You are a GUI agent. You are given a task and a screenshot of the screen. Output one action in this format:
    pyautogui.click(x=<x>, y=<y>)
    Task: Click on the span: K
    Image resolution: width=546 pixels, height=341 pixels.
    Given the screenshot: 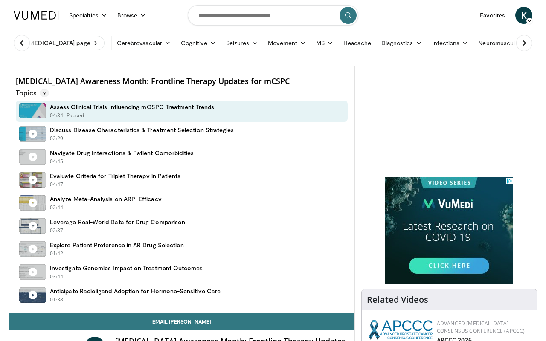 What is the action you would take?
    pyautogui.click(x=523, y=15)
    